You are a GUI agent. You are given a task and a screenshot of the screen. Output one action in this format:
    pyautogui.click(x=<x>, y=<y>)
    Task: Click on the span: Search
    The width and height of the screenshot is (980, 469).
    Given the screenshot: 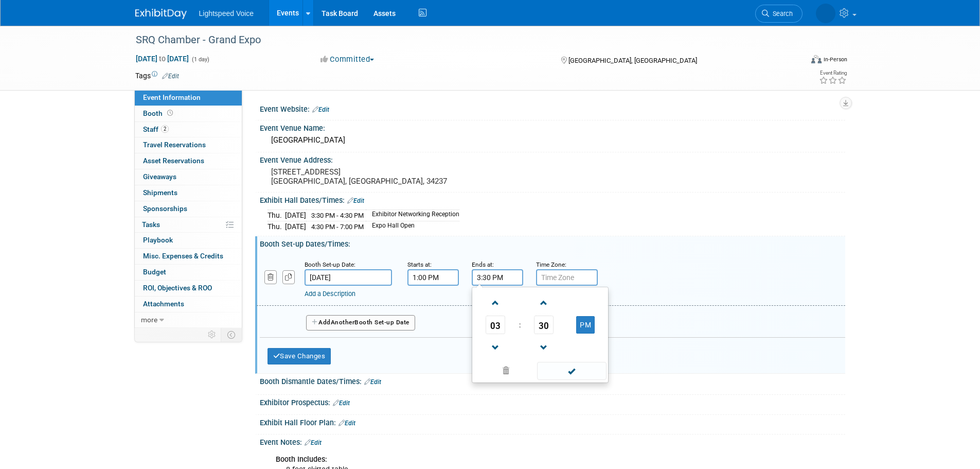 What is the action you would take?
    pyautogui.click(x=781, y=13)
    